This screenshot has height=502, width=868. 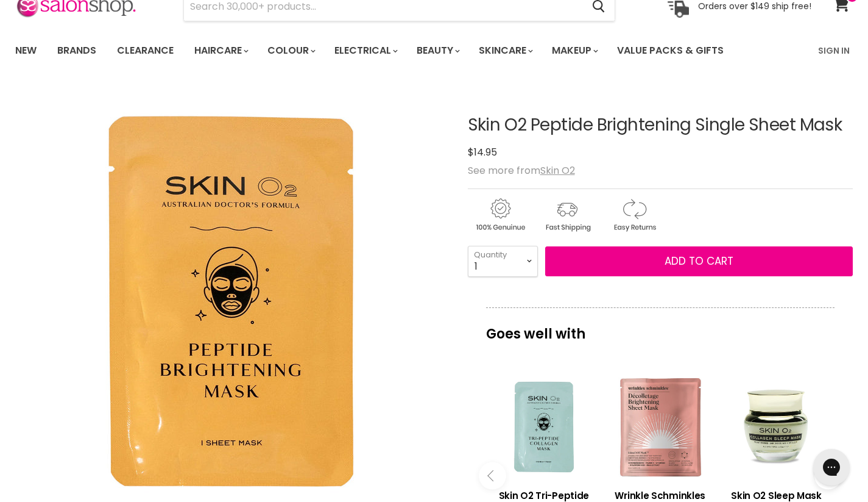 What do you see at coordinates (437, 51) in the screenshot?
I see `a: Beauty` at bounding box center [437, 51].